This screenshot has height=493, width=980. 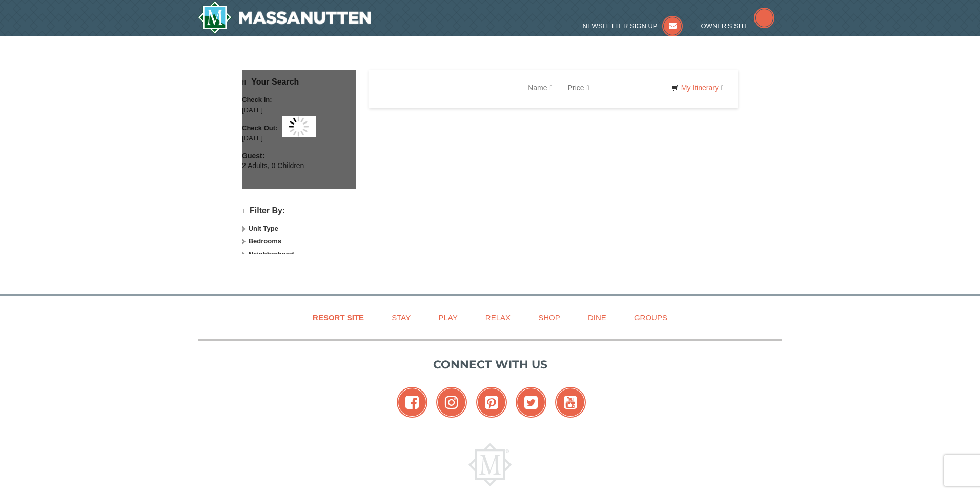 What do you see at coordinates (725, 25) in the screenshot?
I see `span: Owner's Site` at bounding box center [725, 25].